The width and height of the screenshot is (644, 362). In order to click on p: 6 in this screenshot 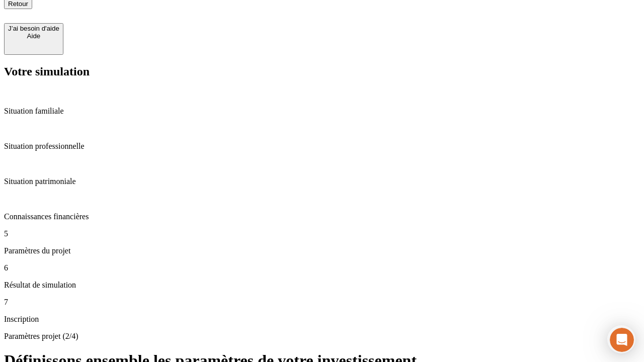, I will do `click(322, 268)`.